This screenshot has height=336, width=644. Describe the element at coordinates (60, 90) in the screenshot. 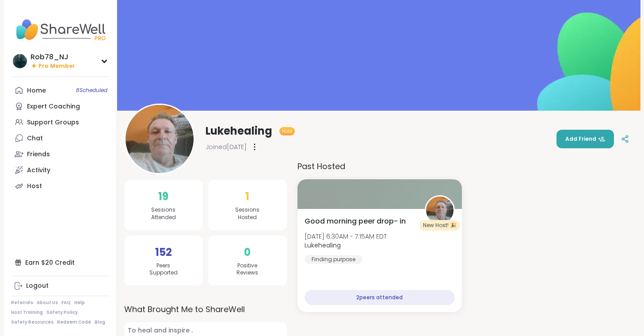

I see `a: Home8Scheduled` at that location.